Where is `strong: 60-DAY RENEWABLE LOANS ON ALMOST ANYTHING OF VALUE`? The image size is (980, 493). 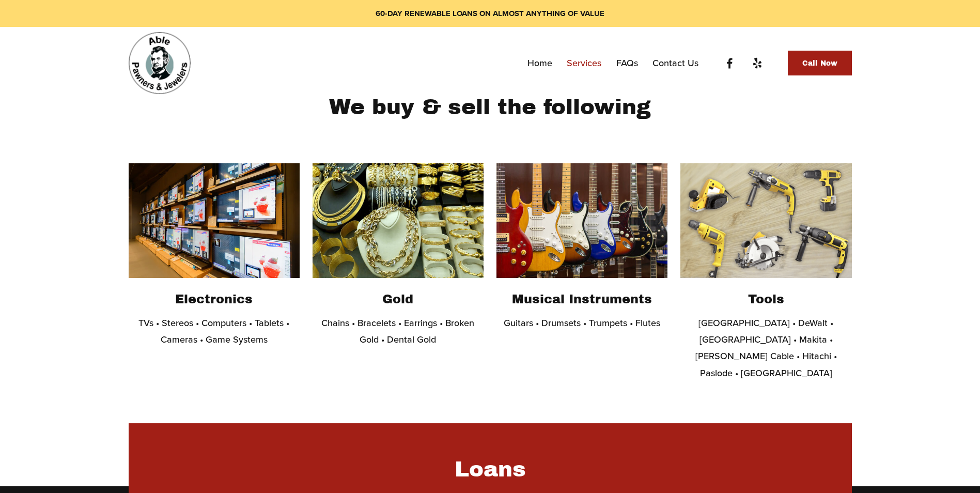
strong: 60-DAY RENEWABLE LOANS ON ALMOST ANYTHING OF VALUE is located at coordinates (490, 14).